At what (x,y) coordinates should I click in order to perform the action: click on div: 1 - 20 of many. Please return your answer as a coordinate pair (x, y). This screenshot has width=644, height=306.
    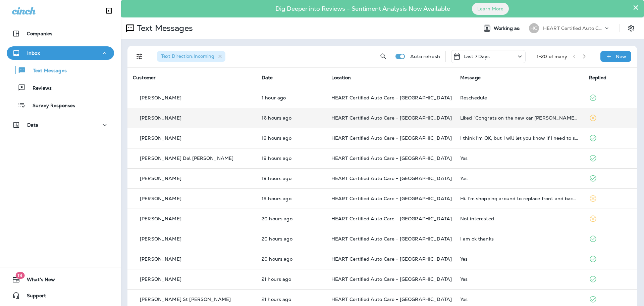
    Looking at the image, I should click on (551, 56).